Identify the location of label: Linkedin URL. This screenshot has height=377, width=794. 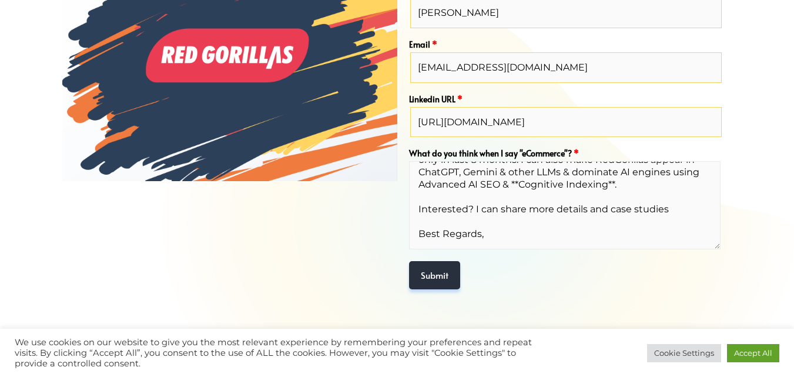
(565, 99).